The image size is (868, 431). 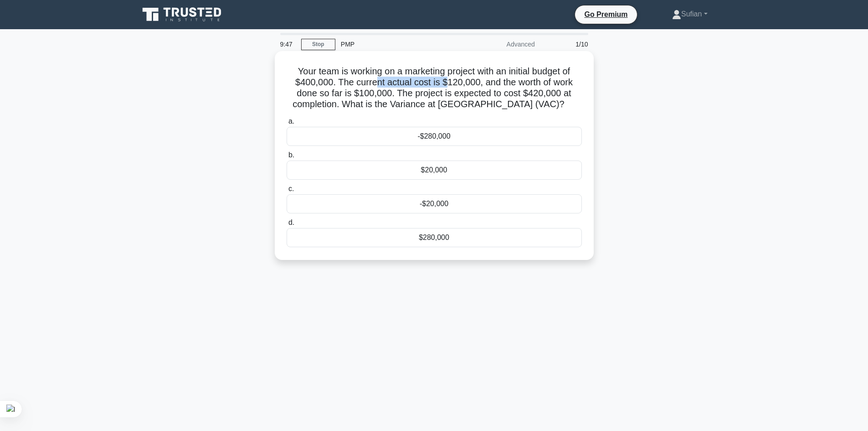 What do you see at coordinates (291, 121) in the screenshot?
I see `span: a.` at bounding box center [291, 121].